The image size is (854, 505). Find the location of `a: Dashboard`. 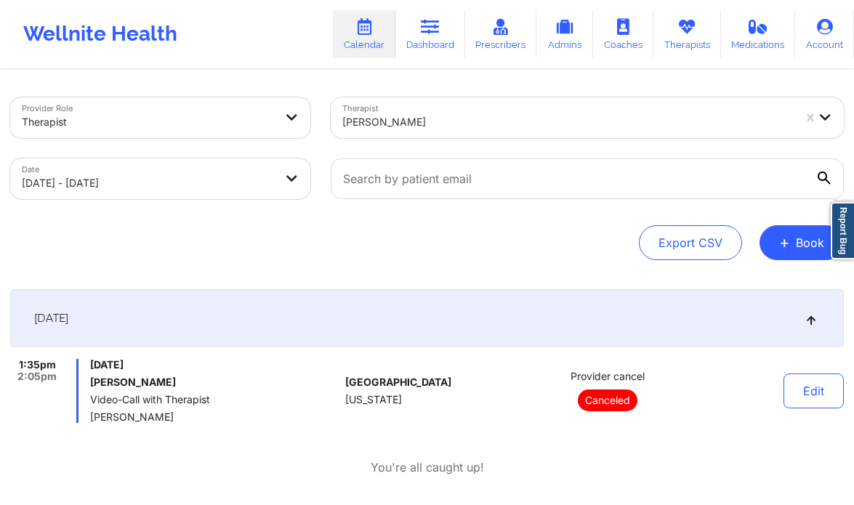

a: Dashboard is located at coordinates (430, 34).